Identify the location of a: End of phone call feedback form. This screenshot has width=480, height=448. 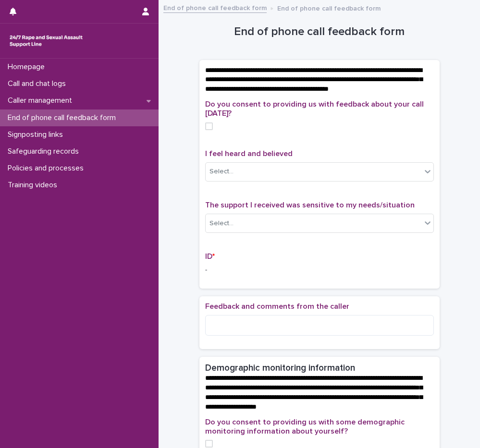
(215, 7).